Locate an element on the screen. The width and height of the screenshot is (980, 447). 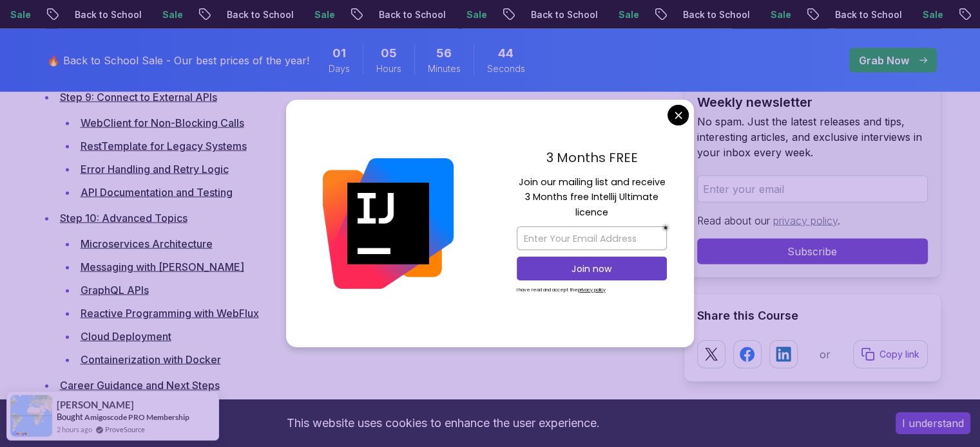
input: Enter your email is located at coordinates (813, 189).